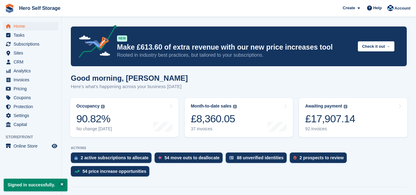 Image resolution: width=416 pixels, height=195 pixels. Describe the element at coordinates (32, 35) in the screenshot. I see `span: Tasks` at that location.